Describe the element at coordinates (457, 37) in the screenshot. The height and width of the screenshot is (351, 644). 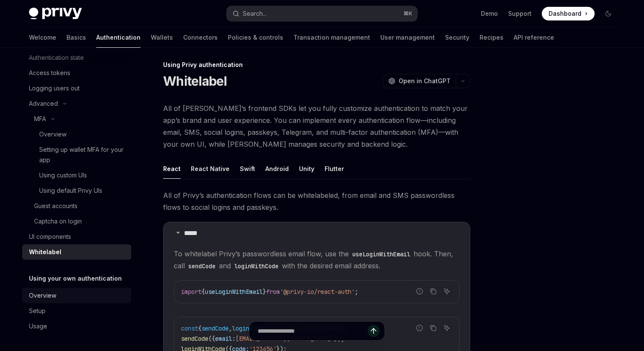
I see `a: Security` at that location.